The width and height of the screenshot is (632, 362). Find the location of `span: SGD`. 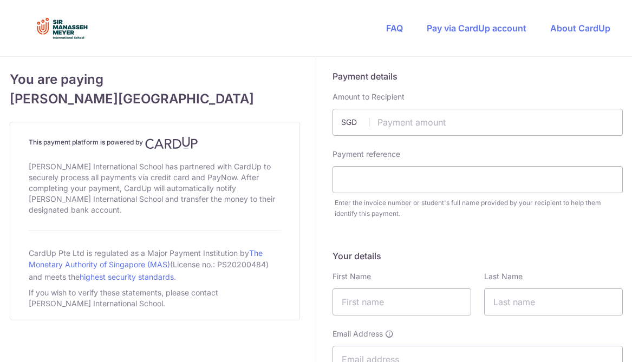

span: SGD is located at coordinates (355, 122).